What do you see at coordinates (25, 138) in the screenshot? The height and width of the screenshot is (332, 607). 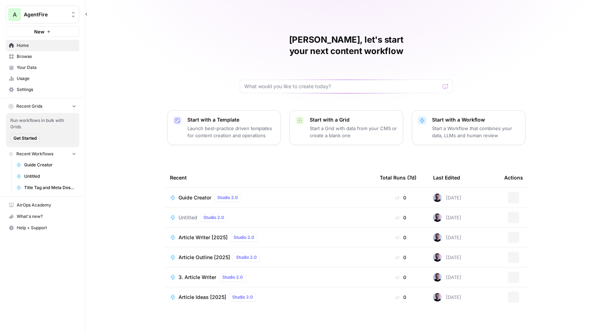 I see `span: Get Started` at bounding box center [25, 138].